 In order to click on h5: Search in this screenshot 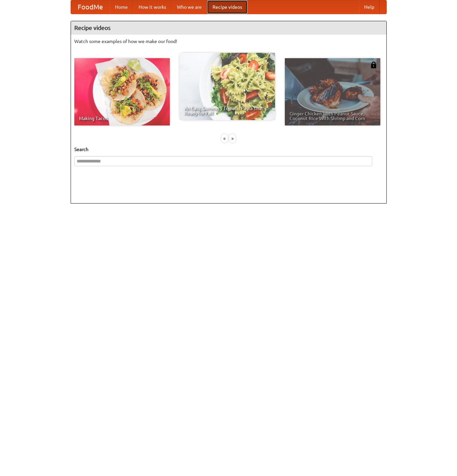, I will do `click(229, 149)`.